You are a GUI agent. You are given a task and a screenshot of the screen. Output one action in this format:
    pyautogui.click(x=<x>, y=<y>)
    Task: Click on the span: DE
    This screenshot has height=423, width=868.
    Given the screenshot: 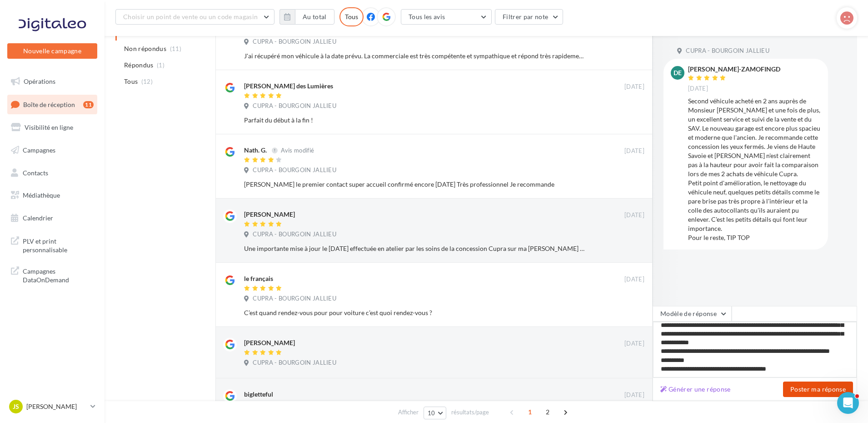 What is the action you would take?
    pyautogui.click(x=678, y=73)
    